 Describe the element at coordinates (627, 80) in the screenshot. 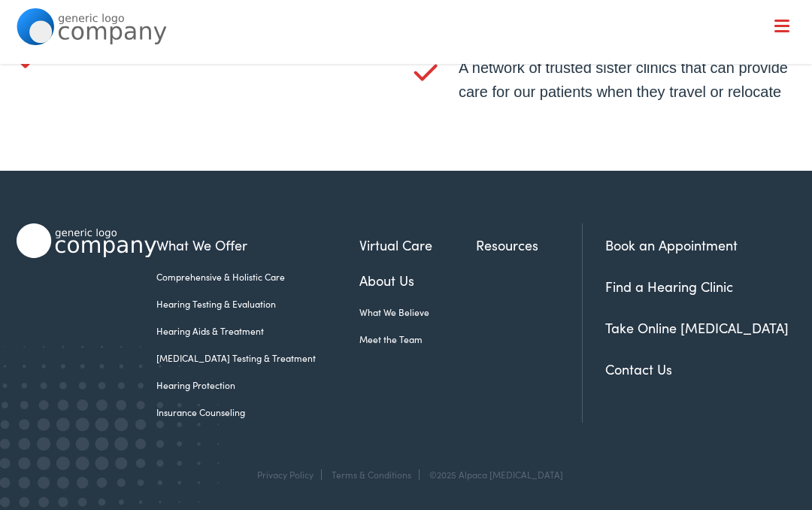

I see `div: A network of trusted sister clinics that can provide care for our patients when they travel or re...` at that location.